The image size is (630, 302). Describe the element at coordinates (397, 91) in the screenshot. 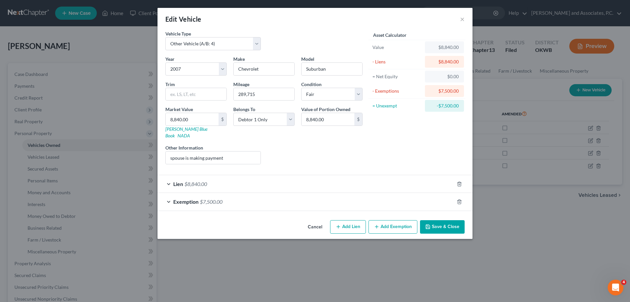

I see `div: - Exemptions` at that location.